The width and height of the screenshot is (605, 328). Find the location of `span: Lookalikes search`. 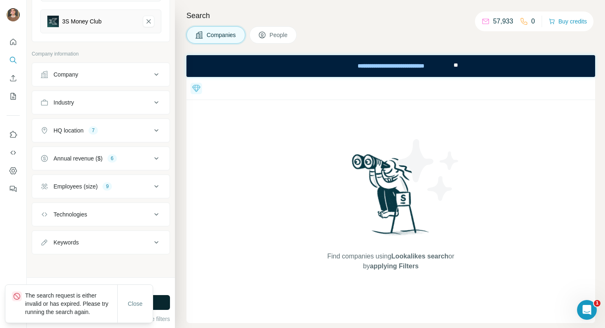

span: Lookalikes search is located at coordinates (420, 256).